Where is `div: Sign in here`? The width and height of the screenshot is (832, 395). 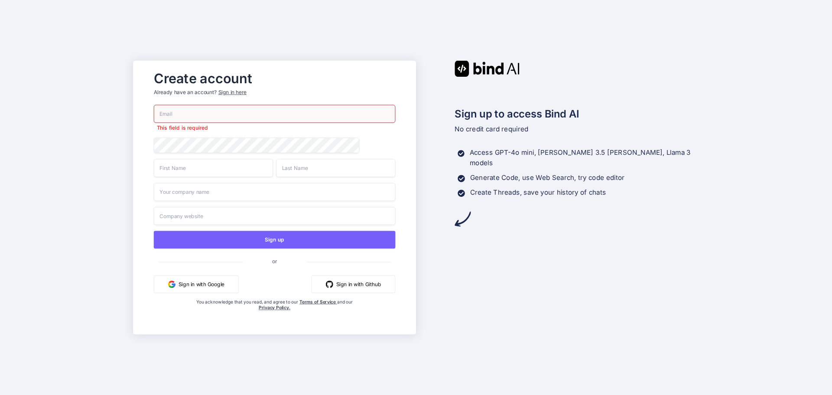 div: Sign in here is located at coordinates (232, 92).